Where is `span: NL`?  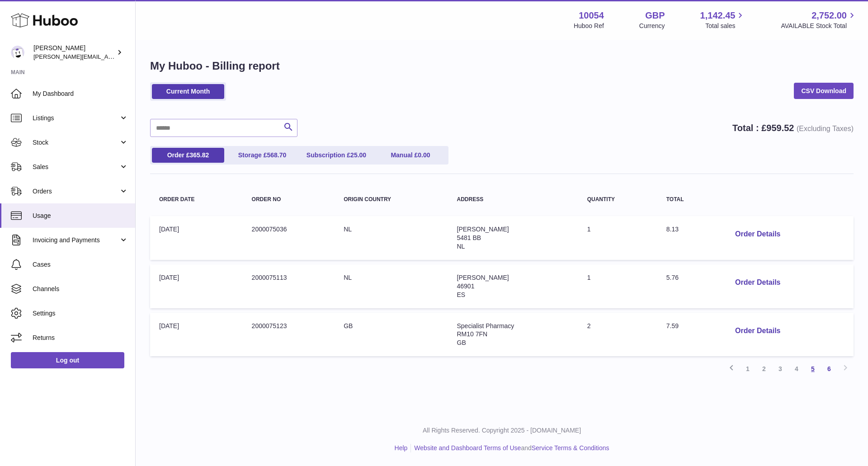
span: NL is located at coordinates (461, 247).